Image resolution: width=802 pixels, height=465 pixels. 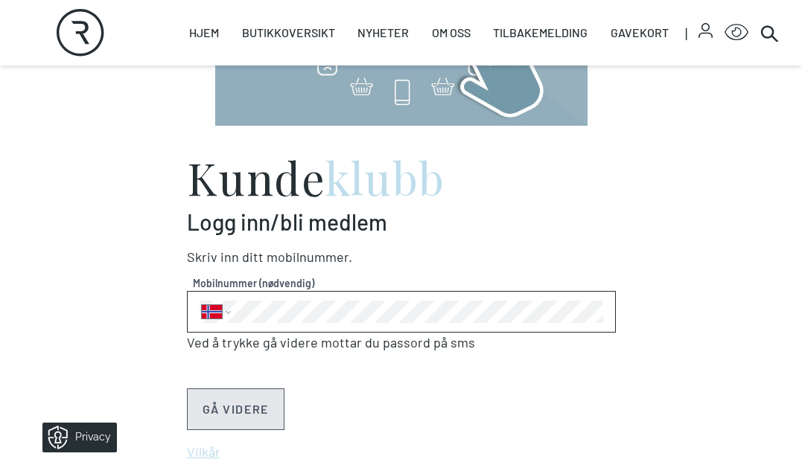 I want to click on p: Skriv inn ditt, so click(x=401, y=257).